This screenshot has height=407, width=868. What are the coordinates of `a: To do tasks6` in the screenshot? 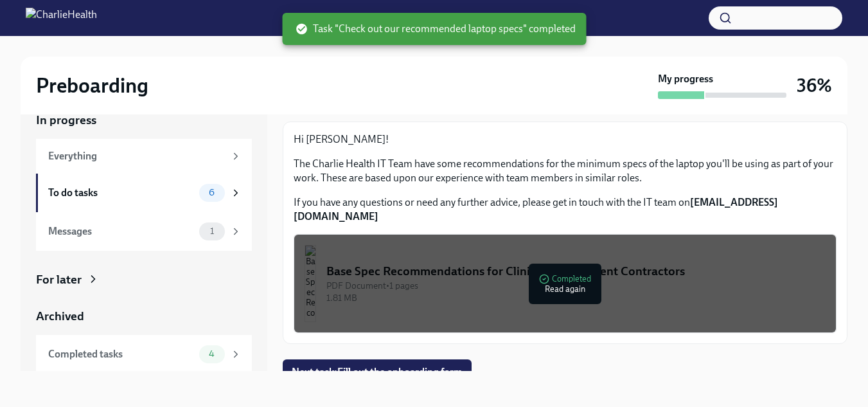 It's located at (144, 192).